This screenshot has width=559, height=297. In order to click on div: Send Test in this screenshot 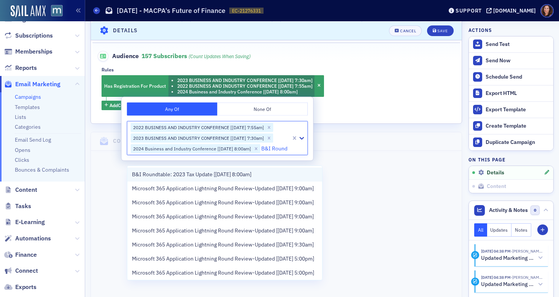, I will do `click(517, 44)`.